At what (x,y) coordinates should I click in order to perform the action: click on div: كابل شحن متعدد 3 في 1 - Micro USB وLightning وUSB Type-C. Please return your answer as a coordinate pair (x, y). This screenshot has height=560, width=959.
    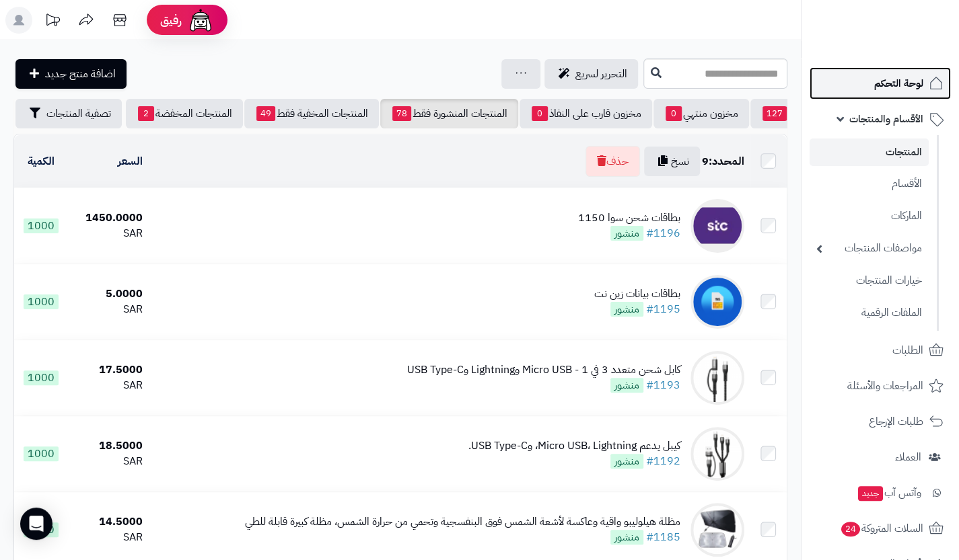
    Looking at the image, I should click on (544, 370).